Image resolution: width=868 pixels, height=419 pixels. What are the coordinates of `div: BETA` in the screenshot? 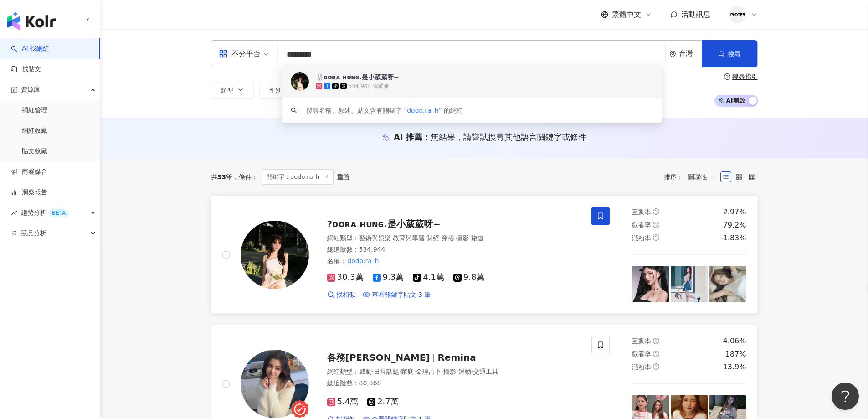 It's located at (58, 213).